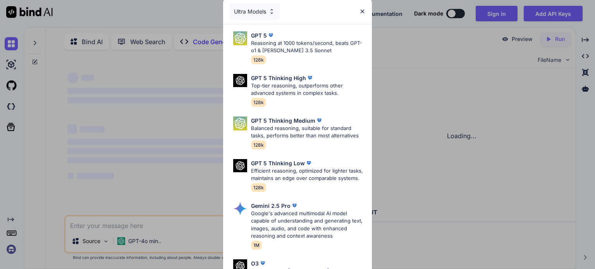 The height and width of the screenshot is (269, 595). What do you see at coordinates (308, 225) in the screenshot?
I see `p: Google's advanced multimodal AI model capable of understanding and generating text, images, audio...` at bounding box center [308, 225].